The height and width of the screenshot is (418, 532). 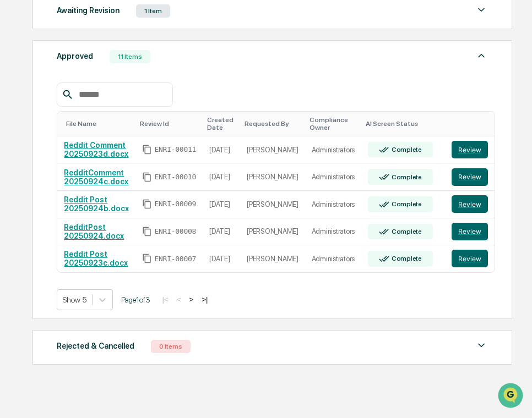 What do you see at coordinates (175, 259) in the screenshot?
I see `span: ENRI-00007` at bounding box center [175, 259].